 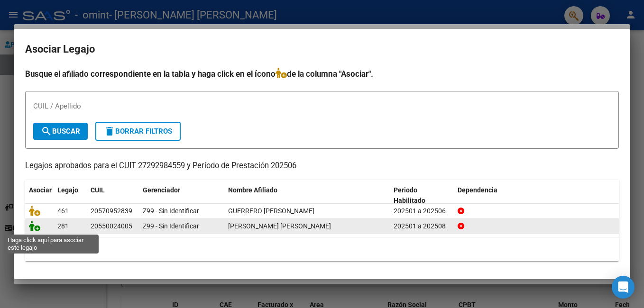 What do you see at coordinates (39, 196) in the screenshot?
I see `datatable-header-cell: Asociar` at bounding box center [39, 196].